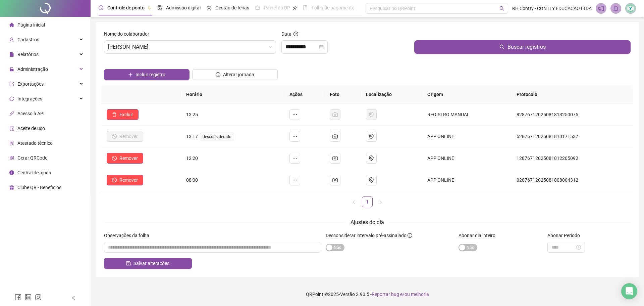 Image resolution: width=644 pixels, height=306 pixels. I want to click on span: Acesso à API, so click(31, 114).